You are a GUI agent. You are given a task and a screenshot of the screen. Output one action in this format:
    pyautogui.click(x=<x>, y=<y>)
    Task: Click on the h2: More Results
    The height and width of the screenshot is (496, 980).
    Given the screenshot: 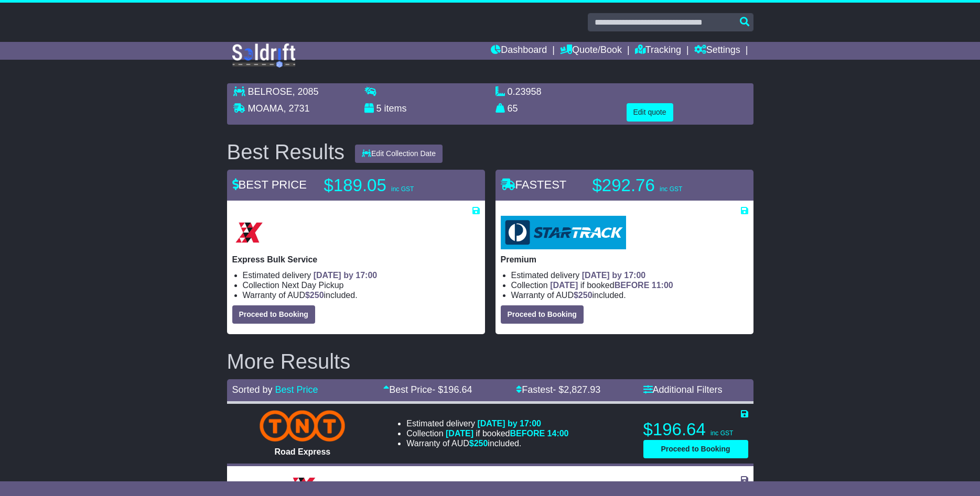 What is the action you would take?
    pyautogui.click(x=490, y=362)
    